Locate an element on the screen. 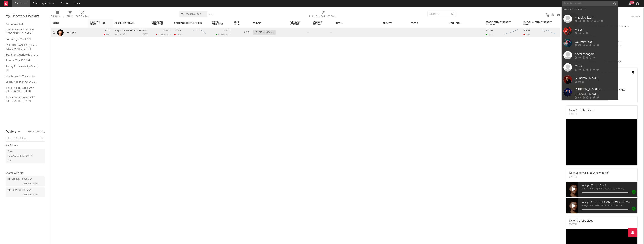  div: Jump Score is located at coordinates (239, 23).